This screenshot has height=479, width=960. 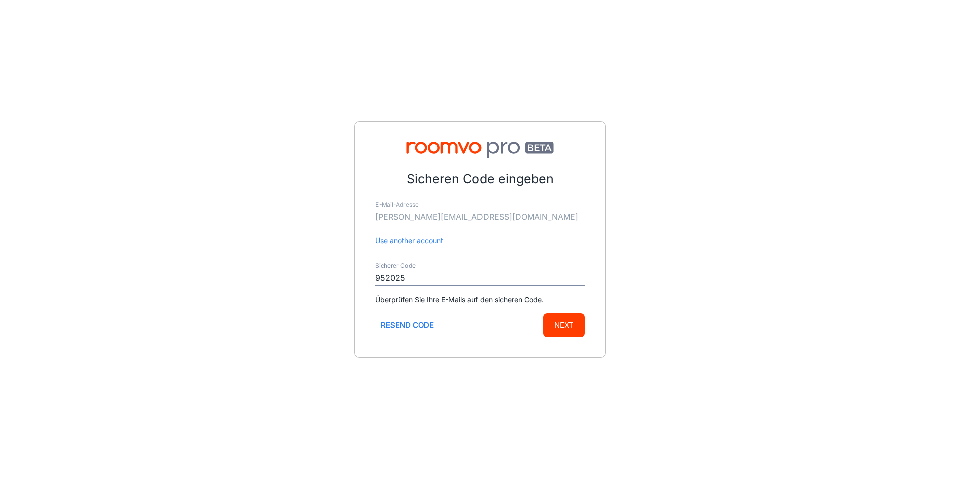 I want to click on input: Enter secure code, so click(x=480, y=278).